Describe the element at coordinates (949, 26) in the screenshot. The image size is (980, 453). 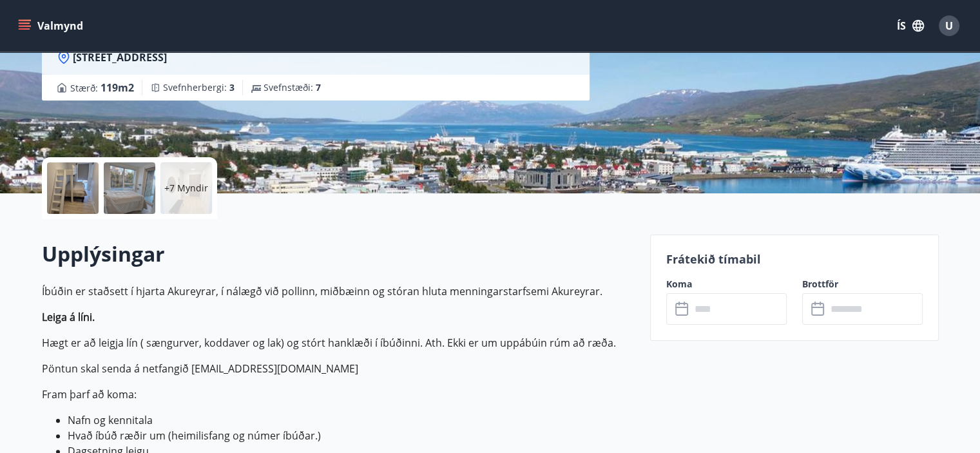
I see `span: U` at that location.